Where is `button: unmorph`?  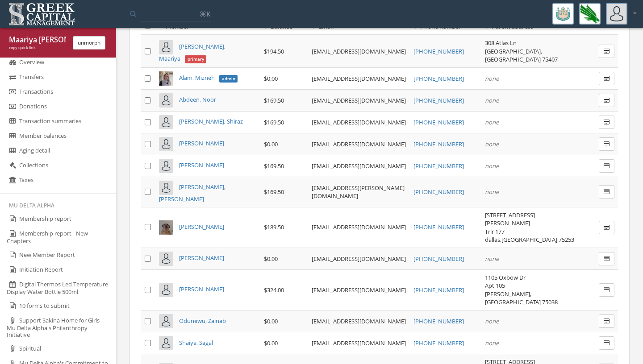
button: unmorph is located at coordinates (89, 43).